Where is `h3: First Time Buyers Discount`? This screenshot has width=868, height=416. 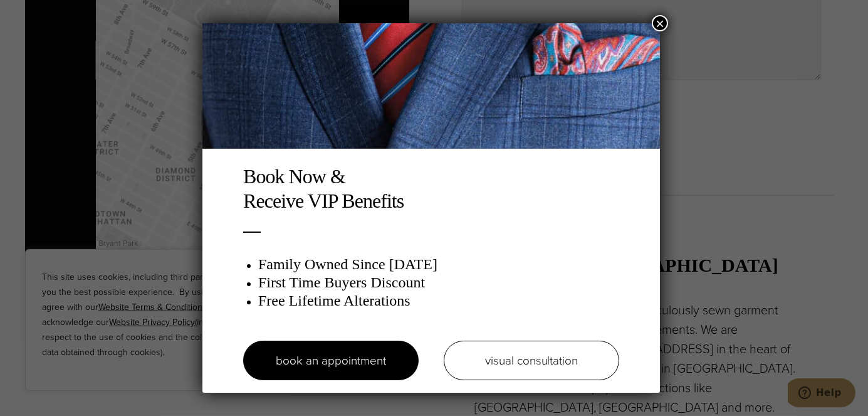
h3: First Time Buyers Discount is located at coordinates (439, 282).